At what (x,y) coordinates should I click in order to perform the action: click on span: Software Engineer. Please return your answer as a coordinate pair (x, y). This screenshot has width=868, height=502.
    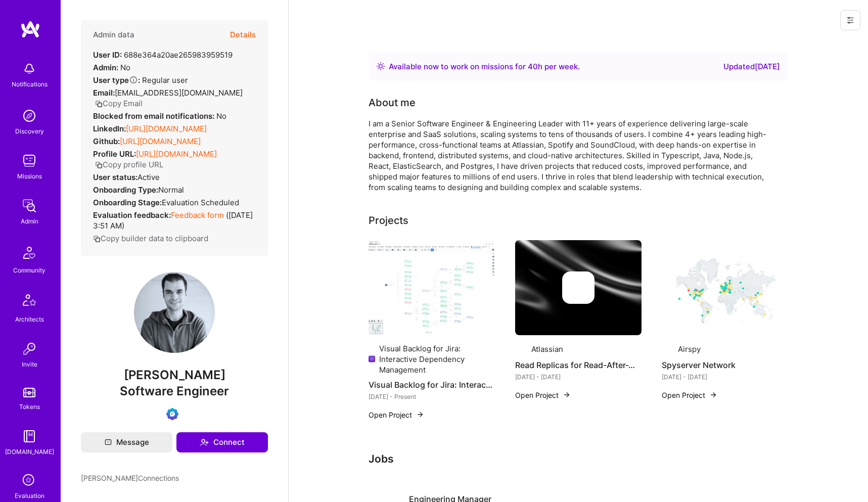
    Looking at the image, I should click on (175, 390).